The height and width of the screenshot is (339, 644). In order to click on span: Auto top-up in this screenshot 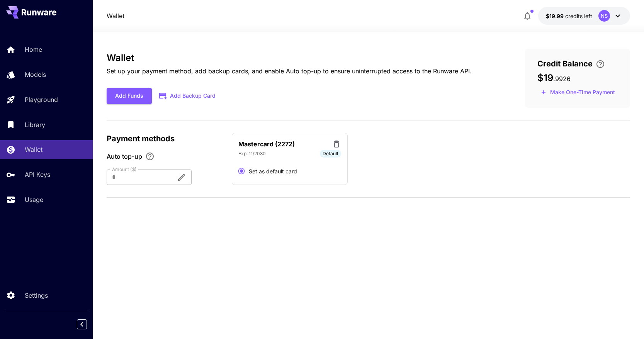, I will do `click(124, 156)`.